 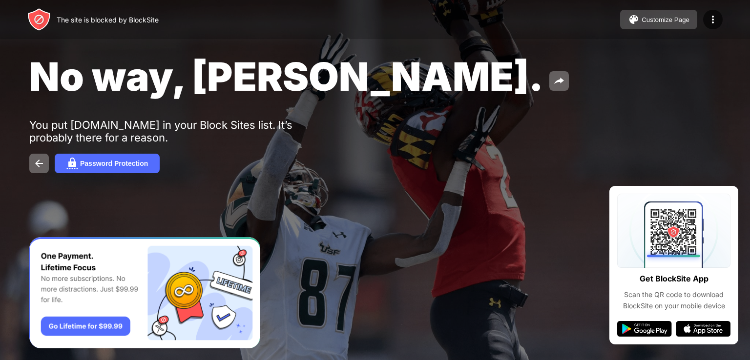 What do you see at coordinates (39, 20) in the screenshot?
I see `img: header-logo.svg` at bounding box center [39, 20].